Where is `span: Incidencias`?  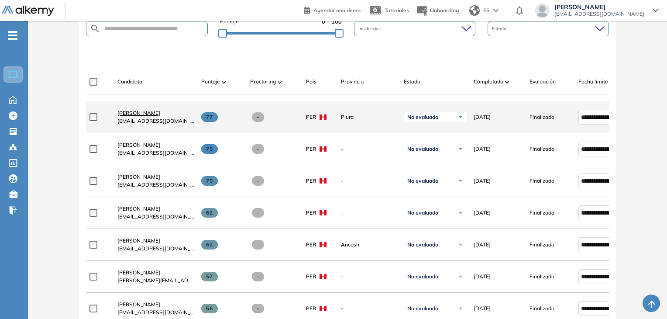
span: Incidencias is located at coordinates (370, 28).